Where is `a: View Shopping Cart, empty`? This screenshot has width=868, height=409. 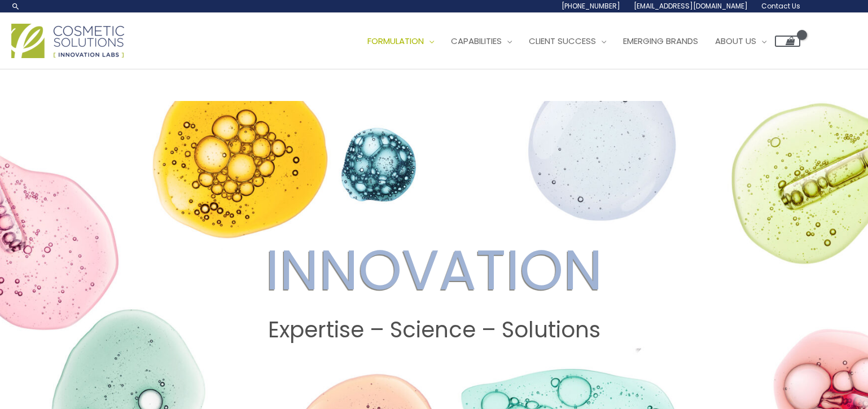
a: View Shopping Cart, empty is located at coordinates (787, 41).